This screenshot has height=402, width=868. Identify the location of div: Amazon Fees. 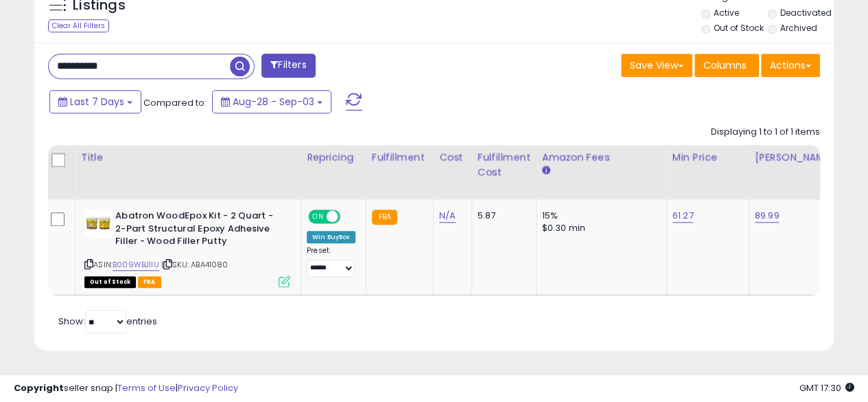
(601, 158).